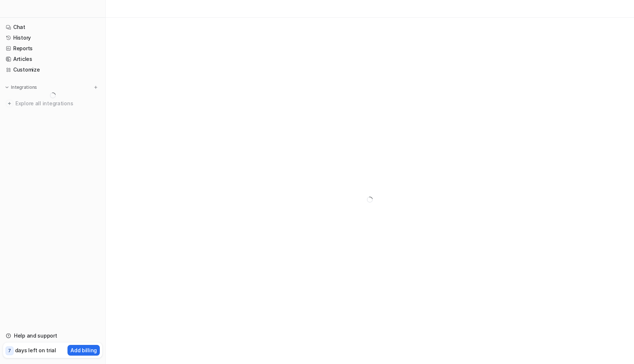  Describe the element at coordinates (52, 103) in the screenshot. I see `a: Explore all integrations` at that location.